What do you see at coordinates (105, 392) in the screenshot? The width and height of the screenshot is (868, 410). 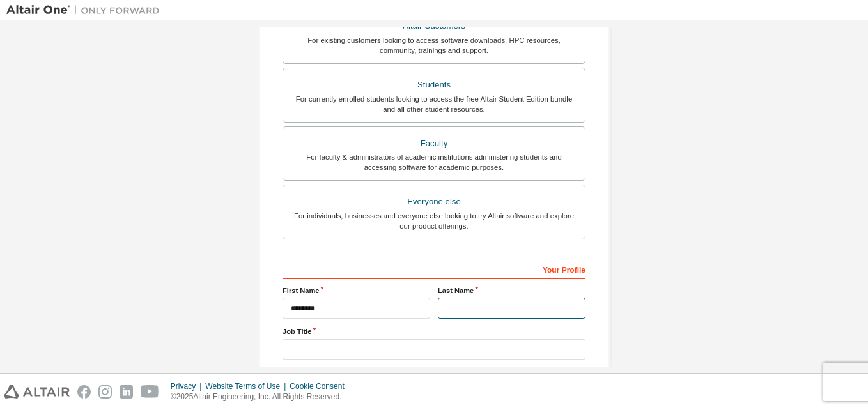 I see `img: instagram.svg` at bounding box center [105, 392].